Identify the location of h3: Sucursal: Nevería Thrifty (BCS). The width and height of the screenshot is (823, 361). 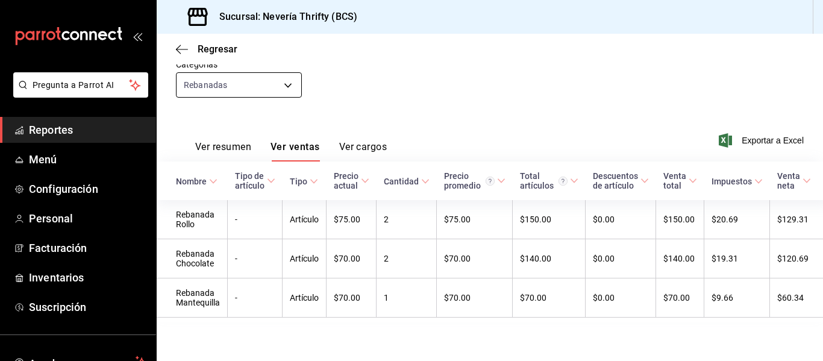
(283, 17).